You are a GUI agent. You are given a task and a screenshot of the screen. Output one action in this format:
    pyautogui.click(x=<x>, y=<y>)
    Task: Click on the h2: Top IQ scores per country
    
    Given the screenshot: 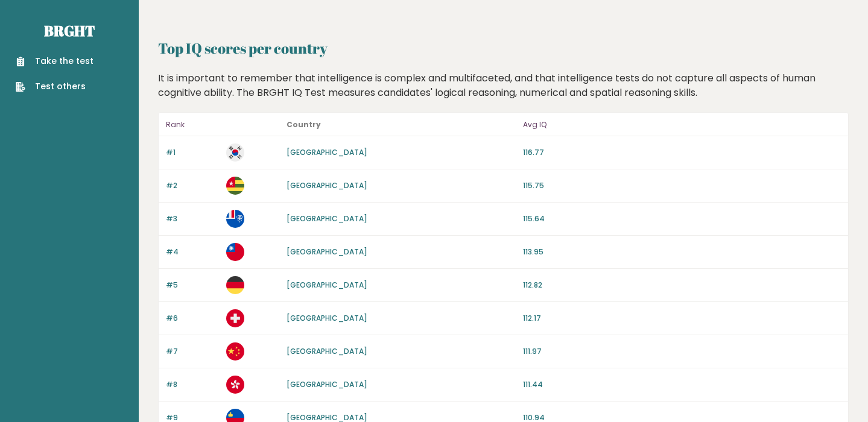 What is the action you would take?
    pyautogui.click(x=503, y=48)
    